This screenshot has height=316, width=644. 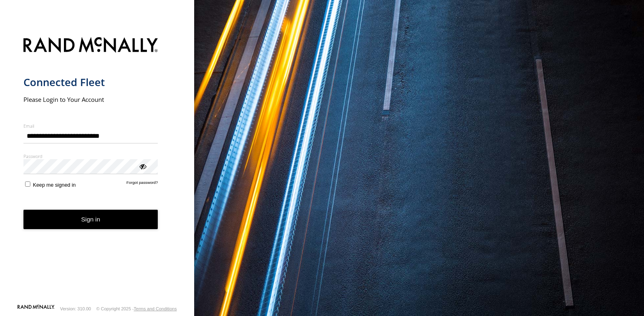 I want to click on div: © Copyright 2025 -, so click(x=136, y=309).